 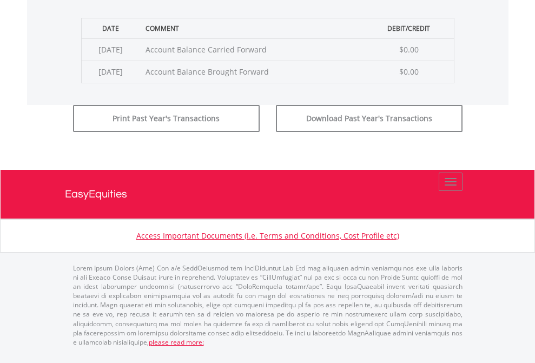 I want to click on p: Lorem Ipsum Dolors (Ame) Con a/e SeddOeiusmod tem InciDiduntut Lab Etd mag aliquaen admin veniamq..., so click(x=268, y=305).